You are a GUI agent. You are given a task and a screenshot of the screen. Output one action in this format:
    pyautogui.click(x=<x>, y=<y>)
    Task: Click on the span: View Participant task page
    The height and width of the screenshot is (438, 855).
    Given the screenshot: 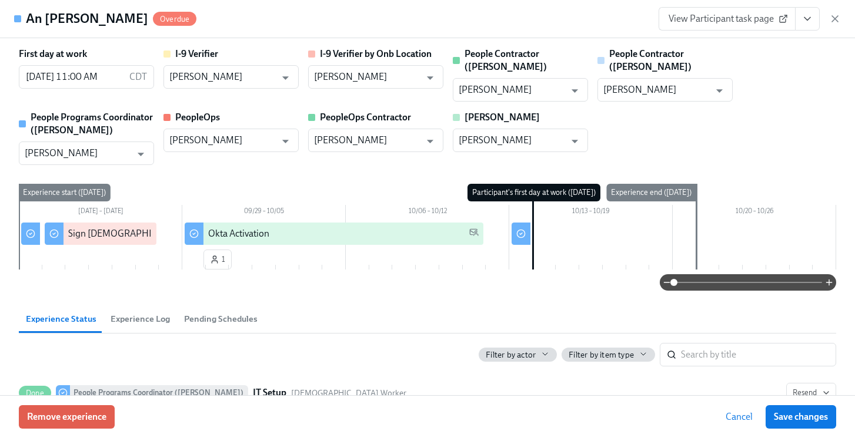 What is the action you would take?
    pyautogui.click(x=726, y=19)
    